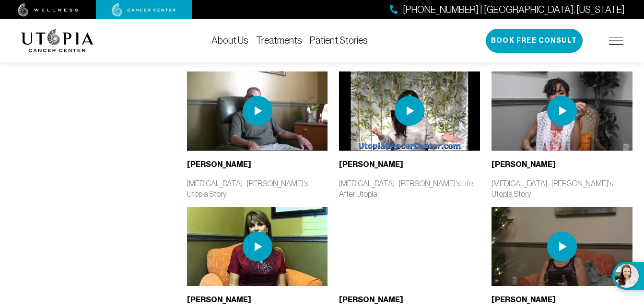  What do you see at coordinates (230, 40) in the screenshot?
I see `a: About Us` at bounding box center [230, 40].